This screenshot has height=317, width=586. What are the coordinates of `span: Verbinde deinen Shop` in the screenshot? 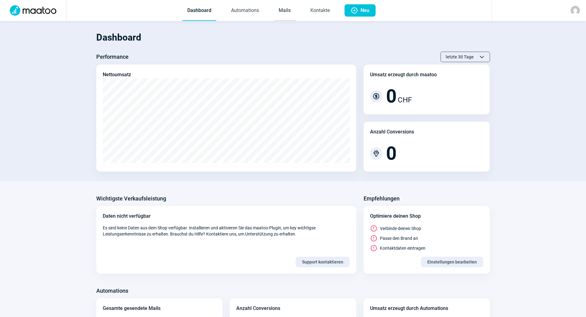 It's located at (400, 228).